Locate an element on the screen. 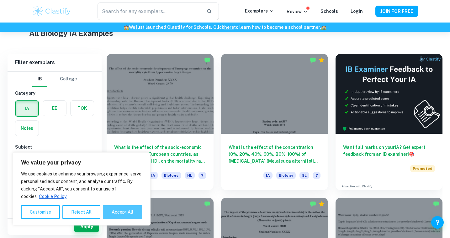  button: IB is located at coordinates (40, 79).